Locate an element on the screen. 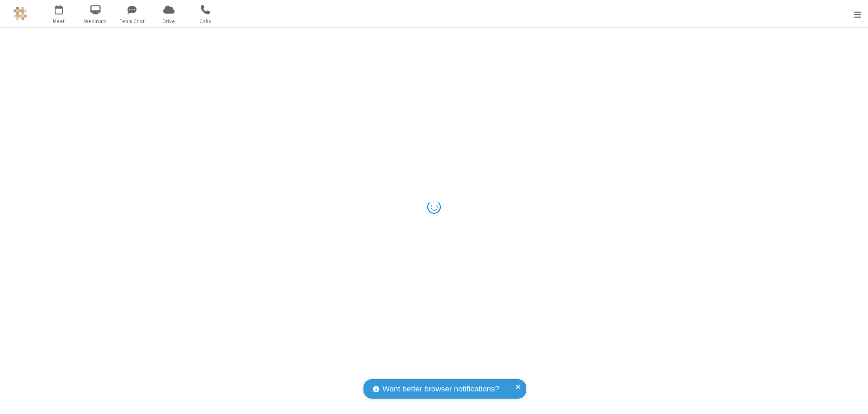 The image size is (868, 414). span: Meet is located at coordinates (59, 21).